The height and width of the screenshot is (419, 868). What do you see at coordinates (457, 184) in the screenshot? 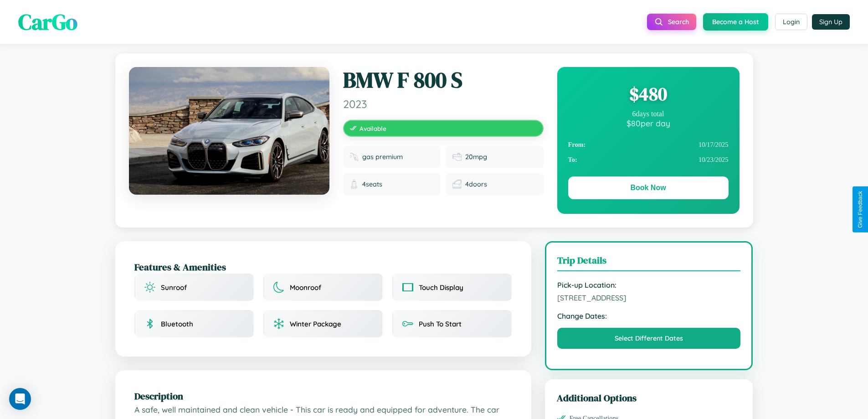
I see `img: Doors` at bounding box center [457, 184].